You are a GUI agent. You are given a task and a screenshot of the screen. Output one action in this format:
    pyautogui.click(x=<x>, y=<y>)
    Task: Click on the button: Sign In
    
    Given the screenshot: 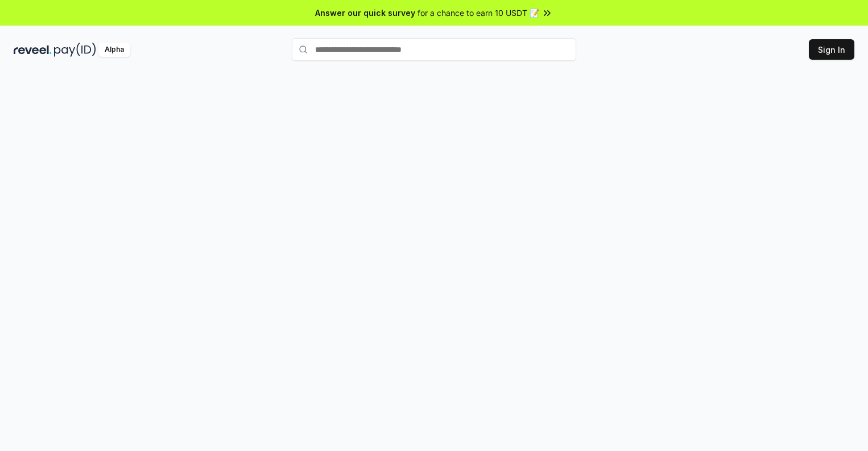 What is the action you would take?
    pyautogui.click(x=832, y=49)
    